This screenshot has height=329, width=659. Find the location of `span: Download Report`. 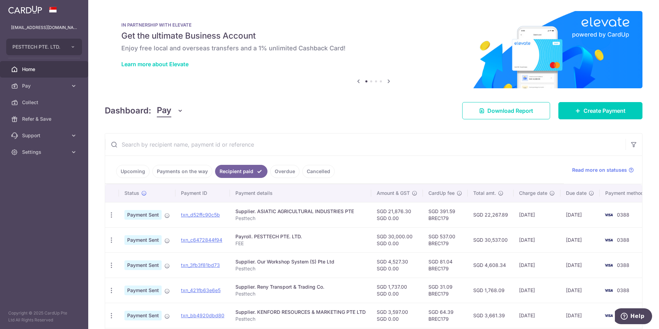

span: Download Report is located at coordinates (510, 111).